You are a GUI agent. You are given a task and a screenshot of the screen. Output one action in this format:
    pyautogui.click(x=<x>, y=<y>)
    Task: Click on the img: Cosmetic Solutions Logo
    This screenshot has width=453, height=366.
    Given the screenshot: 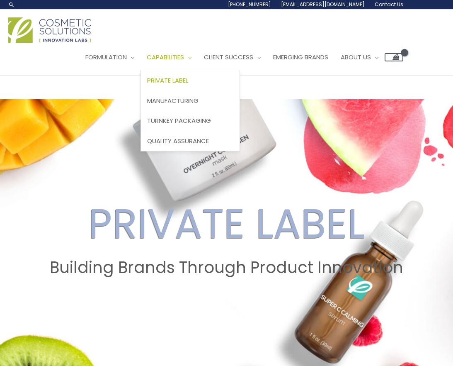 What is the action you would take?
    pyautogui.click(x=50, y=30)
    